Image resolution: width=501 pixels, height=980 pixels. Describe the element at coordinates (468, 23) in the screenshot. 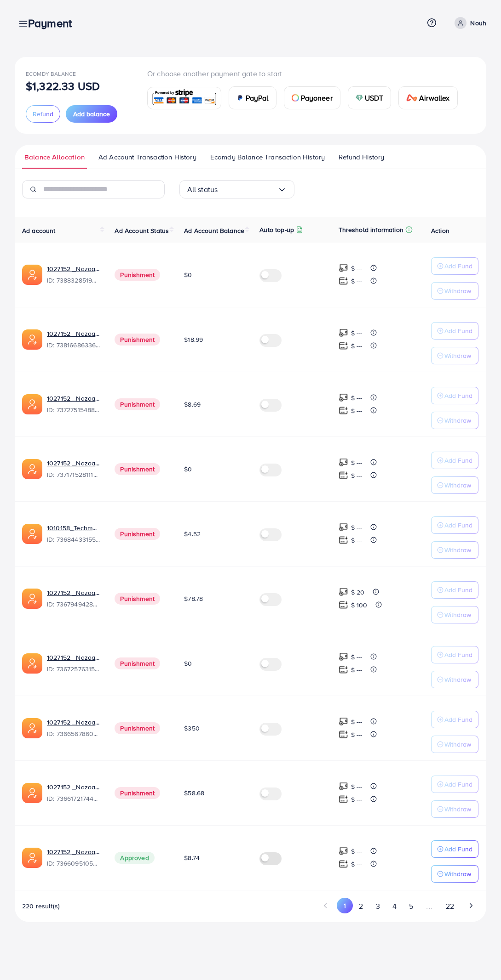

I see `a: Nouh` at that location.